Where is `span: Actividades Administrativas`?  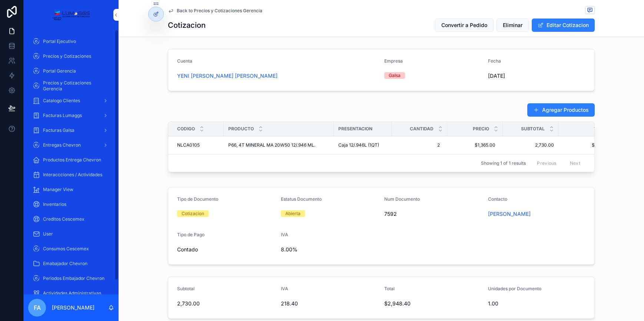 span: Actividades Administrativas is located at coordinates (72, 293).